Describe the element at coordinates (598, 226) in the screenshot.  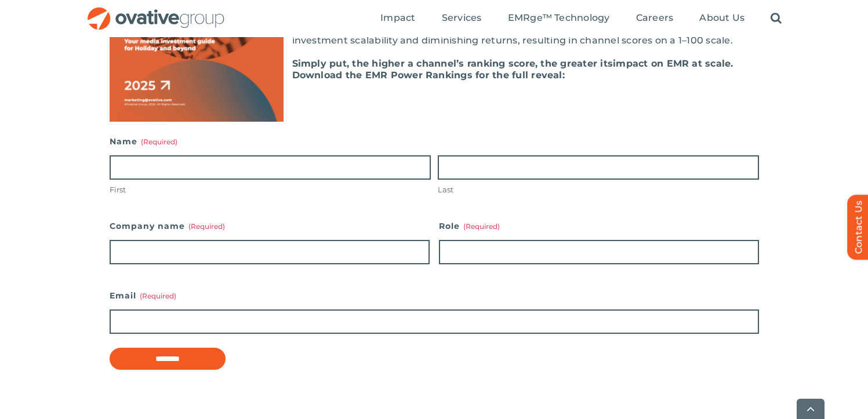
I see `label: Role` at that location.